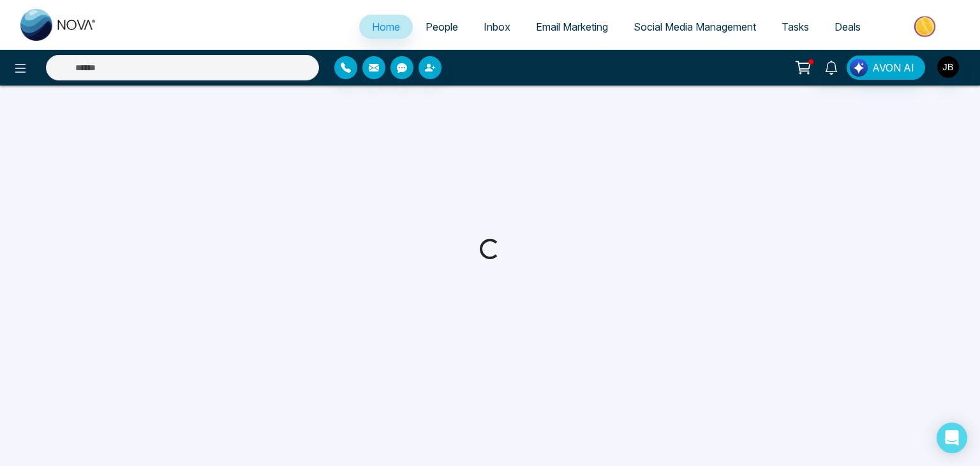 Image resolution: width=980 pixels, height=466 pixels. What do you see at coordinates (386, 27) in the screenshot?
I see `a: Home` at bounding box center [386, 27].